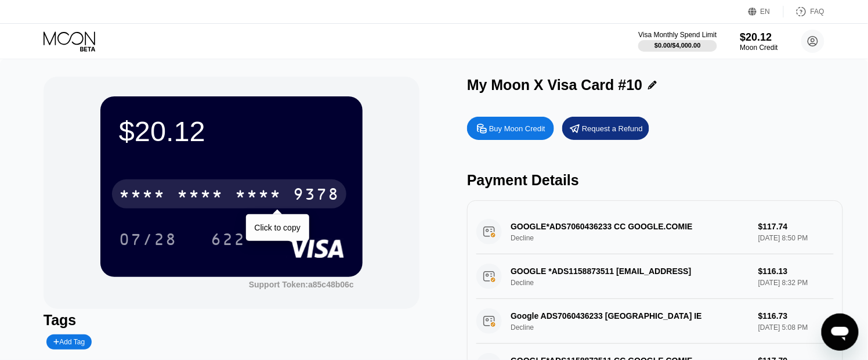 The image size is (868, 360). I want to click on div: Support Token: a85c48b06c, so click(301, 284).